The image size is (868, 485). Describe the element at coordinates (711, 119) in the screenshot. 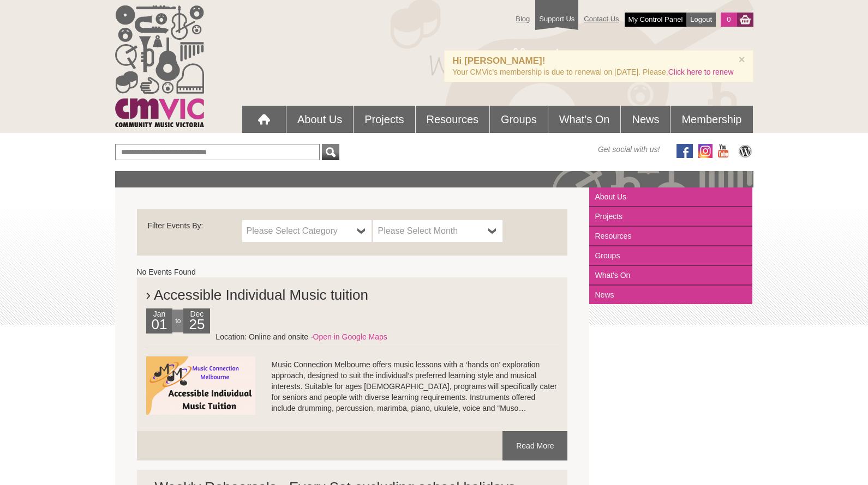

I see `a: Membership` at that location.